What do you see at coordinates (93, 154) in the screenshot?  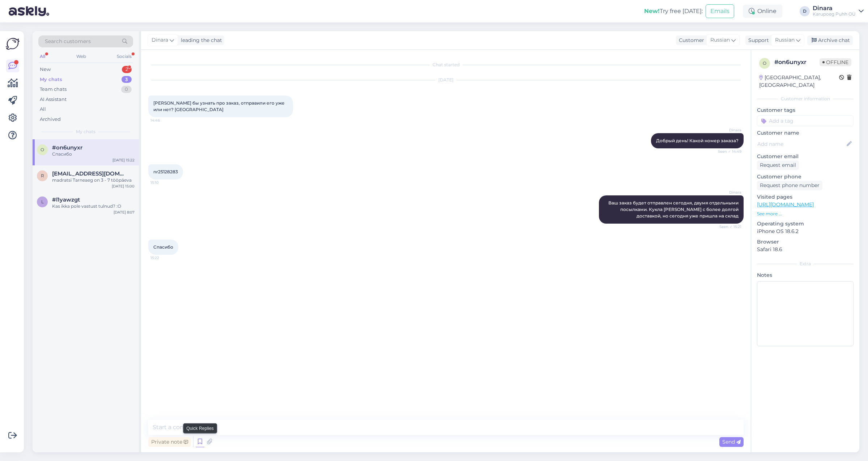 I see `div: Спасибо` at bounding box center [93, 154].